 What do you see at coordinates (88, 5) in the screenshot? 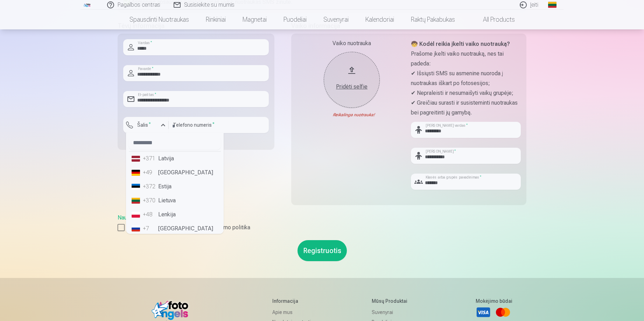
I see `img: /fa2` at bounding box center [88, 5].